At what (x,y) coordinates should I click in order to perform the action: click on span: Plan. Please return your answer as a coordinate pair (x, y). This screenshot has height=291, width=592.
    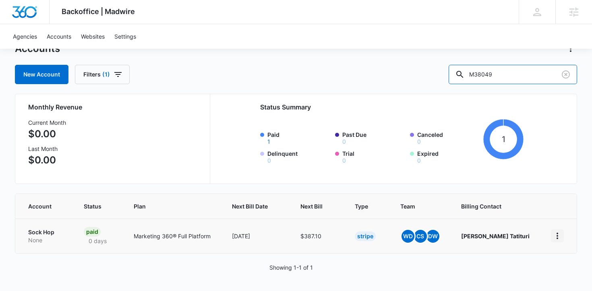
    Looking at the image, I should click on (173, 206).